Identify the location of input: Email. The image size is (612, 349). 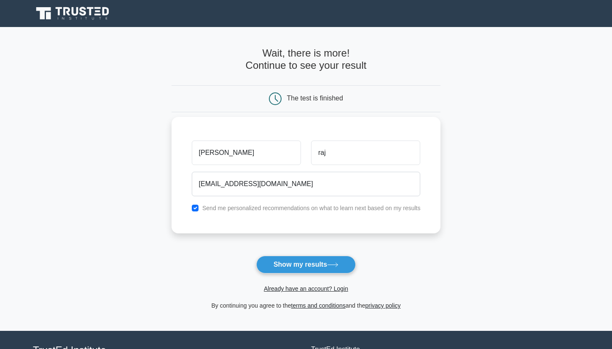
(306, 184).